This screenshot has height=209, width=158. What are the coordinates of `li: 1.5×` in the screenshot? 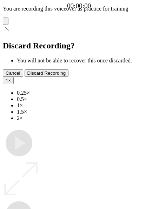 It's located at (86, 112).